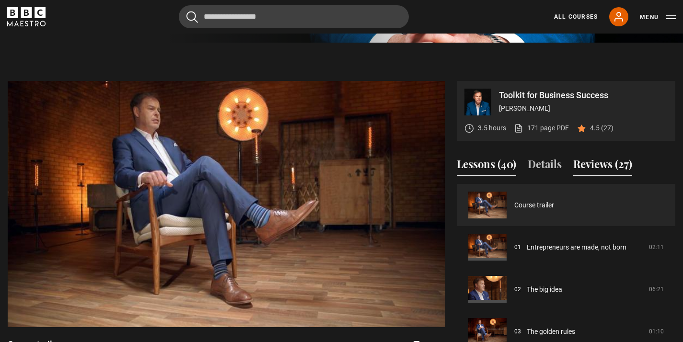 The width and height of the screenshot is (683, 342). Describe the element at coordinates (584, 95) in the screenshot. I see `p: Toolkit for Business Success` at that location.